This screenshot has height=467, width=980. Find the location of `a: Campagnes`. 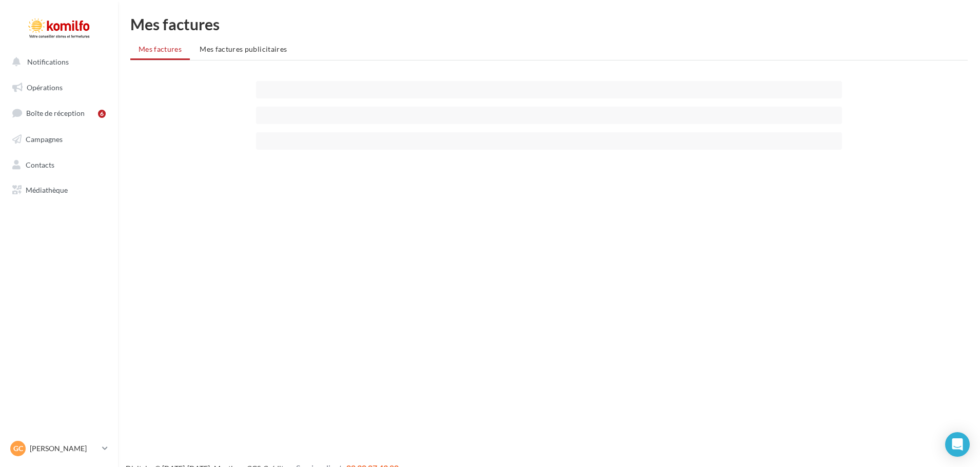

a: Campagnes is located at coordinates (59, 139).